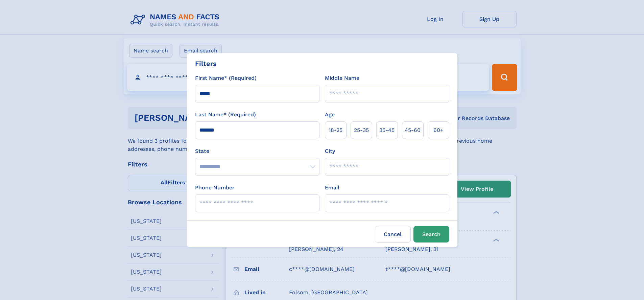  What do you see at coordinates (393, 234) in the screenshot?
I see `label: Cancel` at bounding box center [393, 234].